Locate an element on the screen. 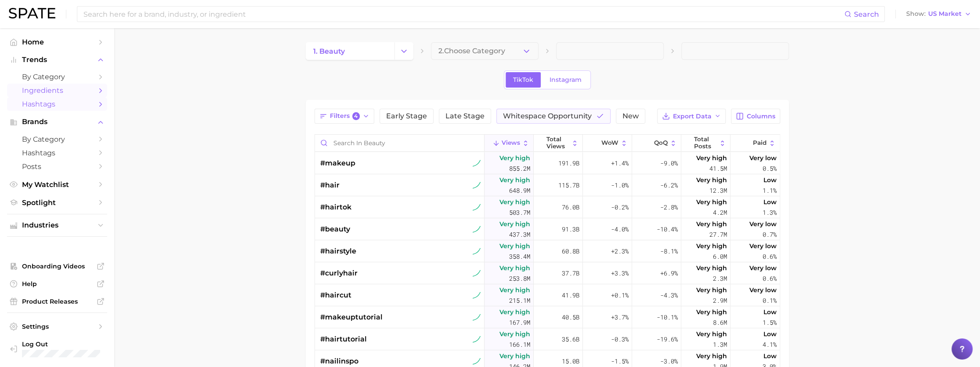 This screenshot has width=980, height=367. span: -1.5% is located at coordinates (620, 361).